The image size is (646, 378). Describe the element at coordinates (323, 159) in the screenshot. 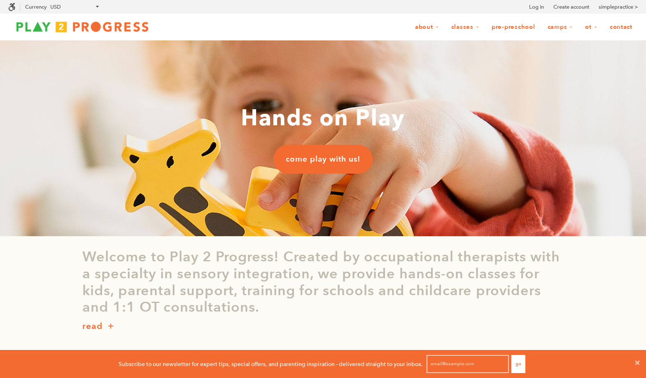

I see `span: come play with us!` at that location.